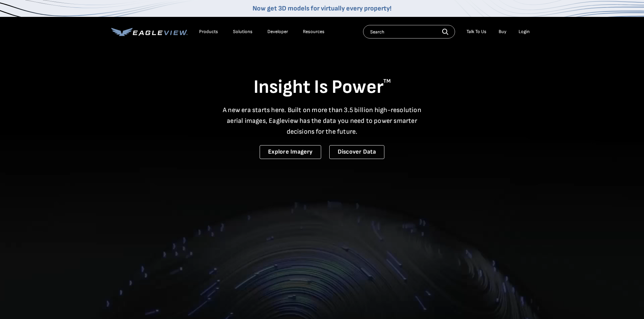 Image resolution: width=644 pixels, height=319 pixels. Describe the element at coordinates (243, 32) in the screenshot. I see `div: Solutions` at that location.